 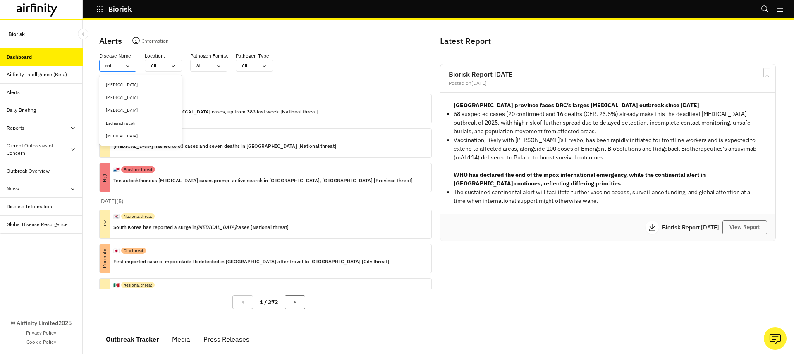 What do you see at coordinates (83, 34) in the screenshot?
I see `button: Close Sidebar` at bounding box center [83, 34].